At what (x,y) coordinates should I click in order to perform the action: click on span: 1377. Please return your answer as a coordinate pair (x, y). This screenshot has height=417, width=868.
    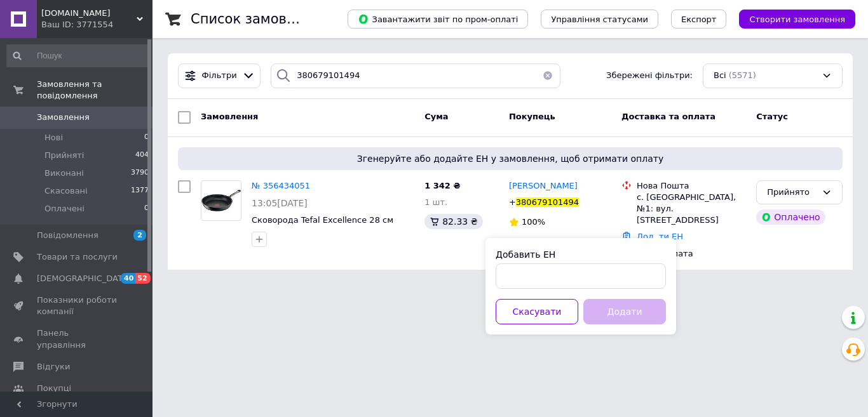
    Looking at the image, I should click on (140, 191).